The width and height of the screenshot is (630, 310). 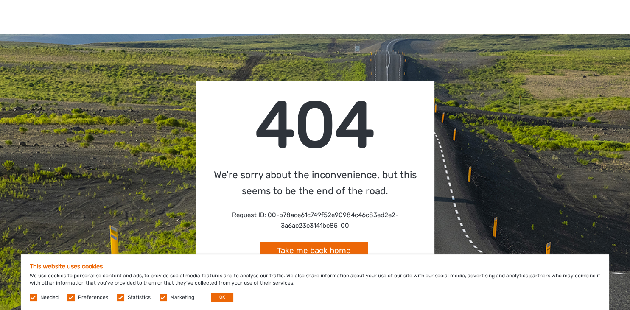 What do you see at coordinates (54, 18) in the screenshot?
I see `p: We're away right now. Please check back later!` at bounding box center [54, 18].